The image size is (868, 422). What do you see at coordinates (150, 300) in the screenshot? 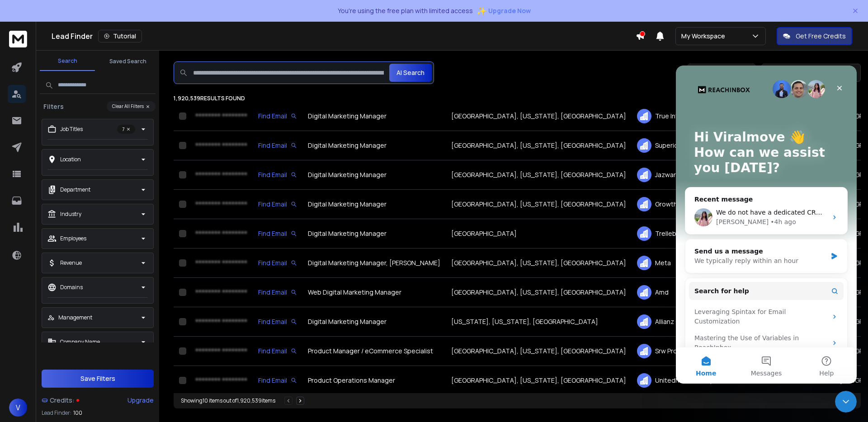
I see `button: Help` at bounding box center [150, 300].